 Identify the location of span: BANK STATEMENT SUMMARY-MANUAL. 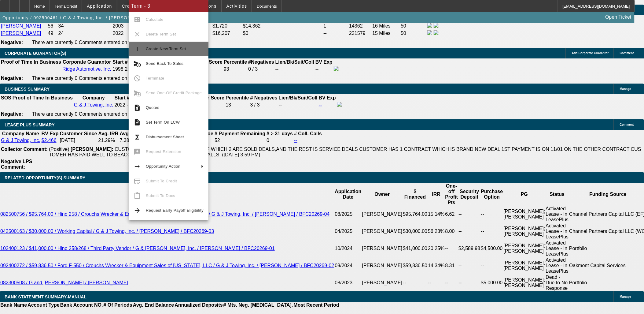
(45, 297).